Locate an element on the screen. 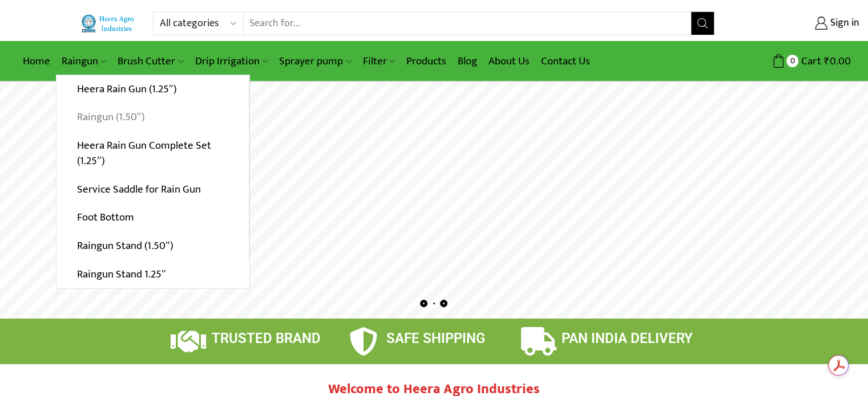 Image resolution: width=868 pixels, height=396 pixels. a: Blog is located at coordinates (467, 61).